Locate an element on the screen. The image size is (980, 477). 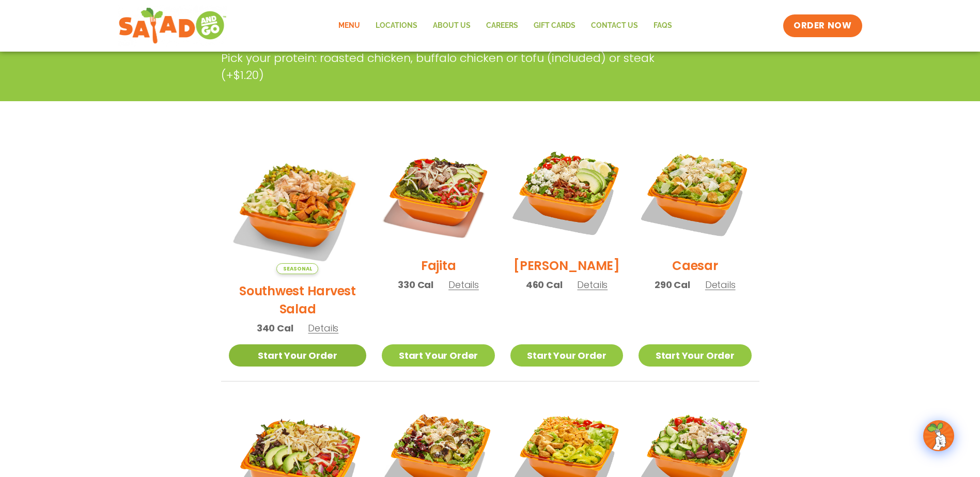
a: GIFT CARDS is located at coordinates (554, 26).